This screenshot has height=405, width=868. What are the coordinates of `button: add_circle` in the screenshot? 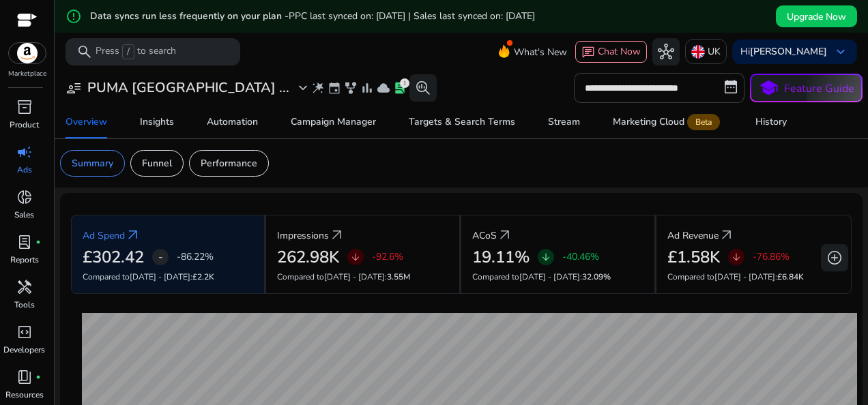 It's located at (834, 258).